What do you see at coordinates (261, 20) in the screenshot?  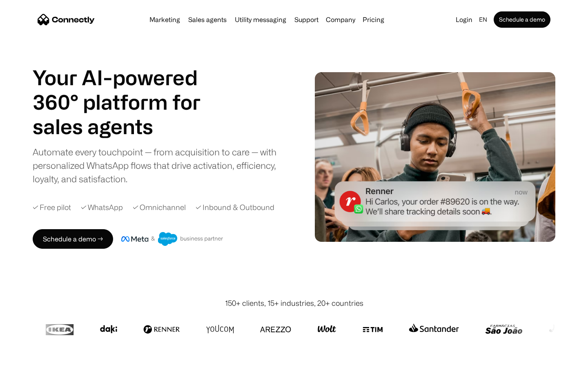 I see `a: Utility messaging` at bounding box center [261, 20].